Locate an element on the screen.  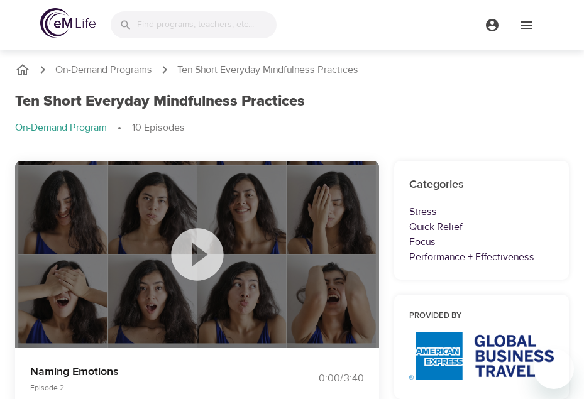
p: Naming Emotions is located at coordinates (153, 371).